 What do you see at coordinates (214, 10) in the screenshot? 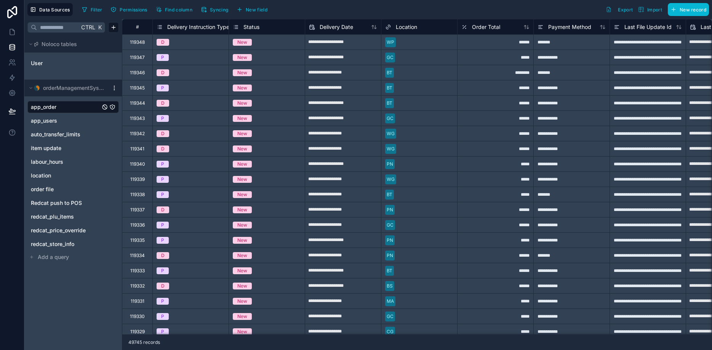
I see `button: Syncing` at bounding box center [214, 10].